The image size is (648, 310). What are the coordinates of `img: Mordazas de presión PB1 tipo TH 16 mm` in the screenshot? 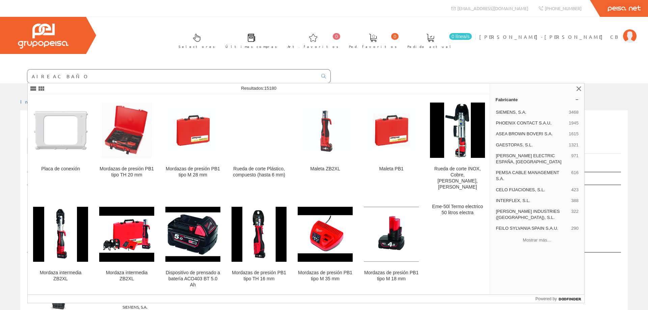 It's located at (259, 234).